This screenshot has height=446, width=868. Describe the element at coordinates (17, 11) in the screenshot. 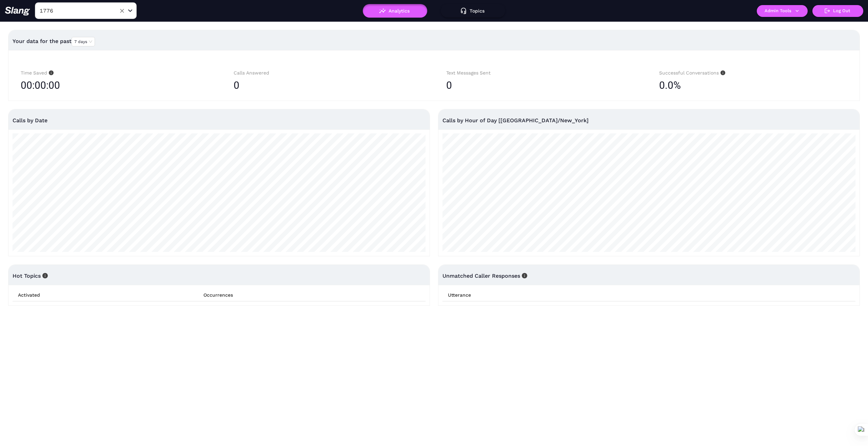

I see `img: 623511267c55cb56e2f2a487_logo2.png` at that location.